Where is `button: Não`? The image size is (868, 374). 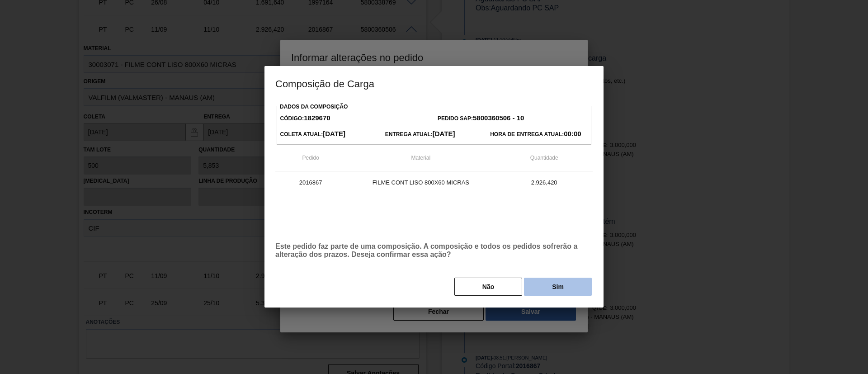
button: Não is located at coordinates (488, 287).